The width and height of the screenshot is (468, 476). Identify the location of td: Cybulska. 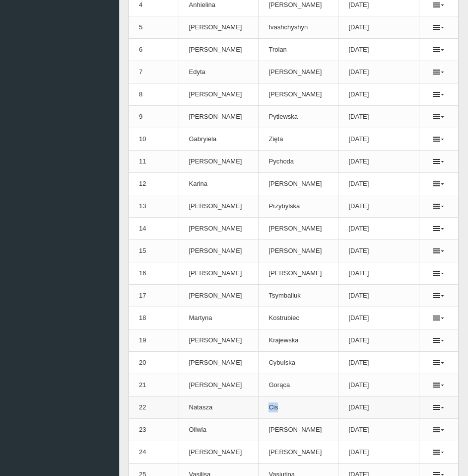
(298, 363).